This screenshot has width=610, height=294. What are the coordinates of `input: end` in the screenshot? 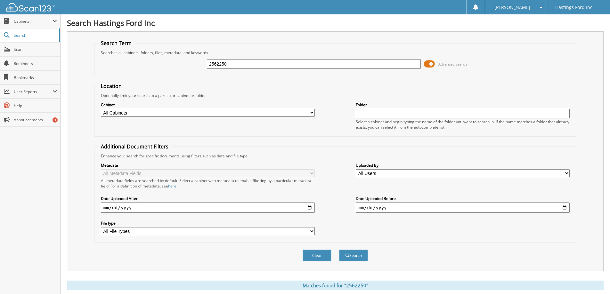 It's located at (463, 208).